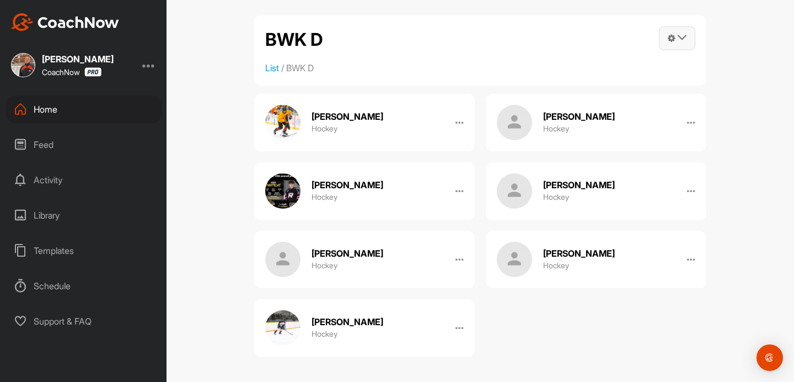 Image resolution: width=794 pixels, height=382 pixels. What do you see at coordinates (93, 72) in the screenshot?
I see `img: CoachNow Pro` at bounding box center [93, 72].